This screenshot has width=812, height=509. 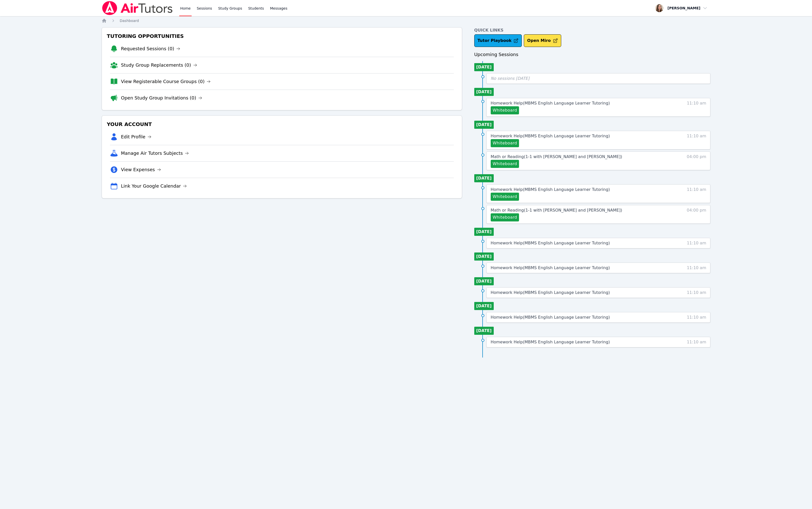 What do you see at coordinates (279, 9) in the screenshot?
I see `span: Messages` at bounding box center [279, 9].